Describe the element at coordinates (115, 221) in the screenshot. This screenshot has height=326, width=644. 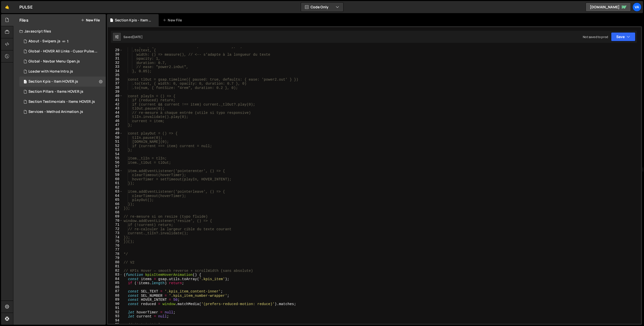
I see `div: 70` at that location.